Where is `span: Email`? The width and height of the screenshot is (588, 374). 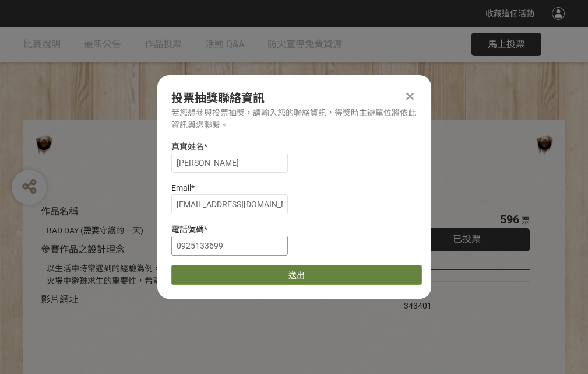 span: Email is located at coordinates (181, 188).